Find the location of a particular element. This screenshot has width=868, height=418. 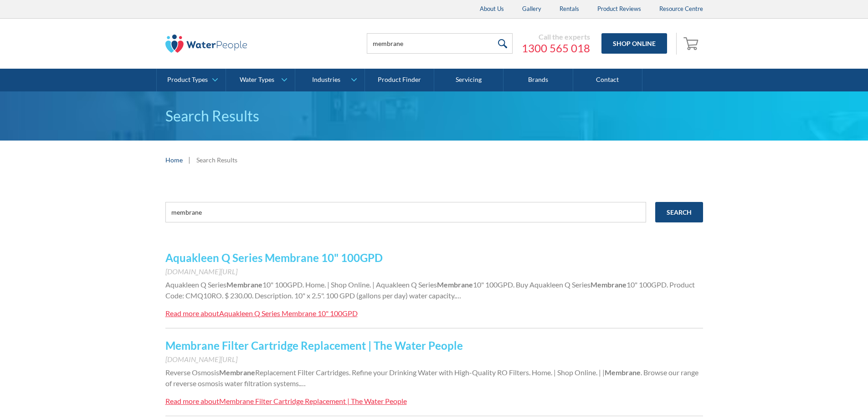

a: Product Types is located at coordinates (191, 80).